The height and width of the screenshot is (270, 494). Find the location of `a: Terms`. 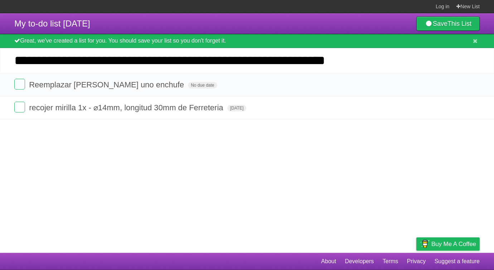

a: Terms is located at coordinates (391, 261).